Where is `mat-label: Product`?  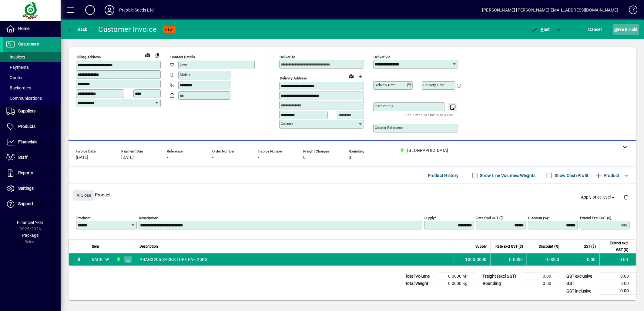 mat-label: Product is located at coordinates (82, 218).